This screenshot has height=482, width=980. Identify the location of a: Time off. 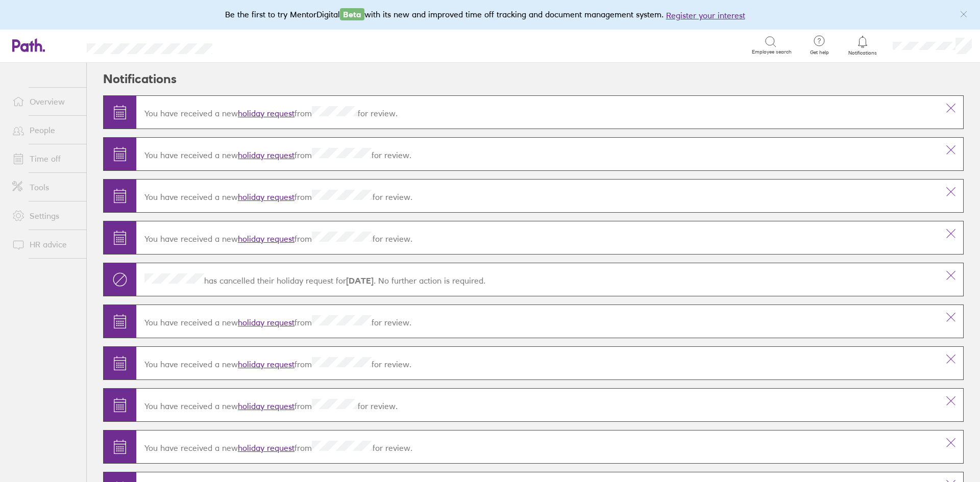
(45, 159).